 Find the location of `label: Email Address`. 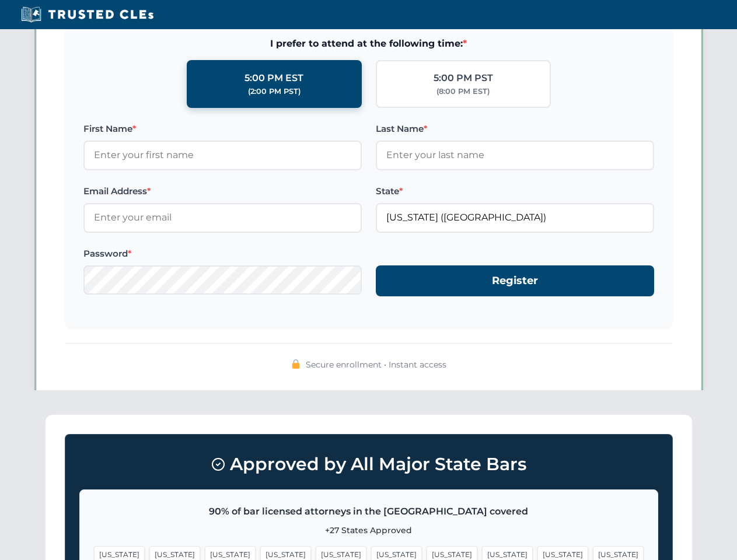

label: Email Address is located at coordinates (222, 191).